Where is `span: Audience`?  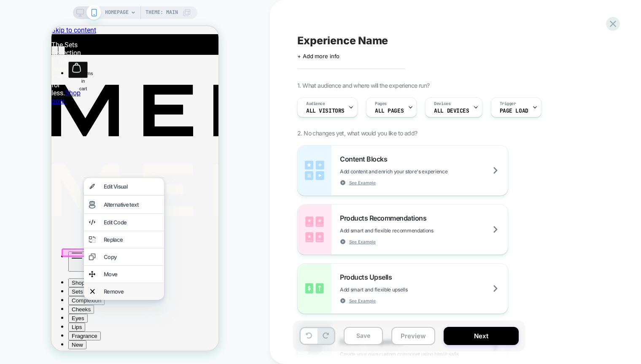
span: Audience is located at coordinates (316, 104).